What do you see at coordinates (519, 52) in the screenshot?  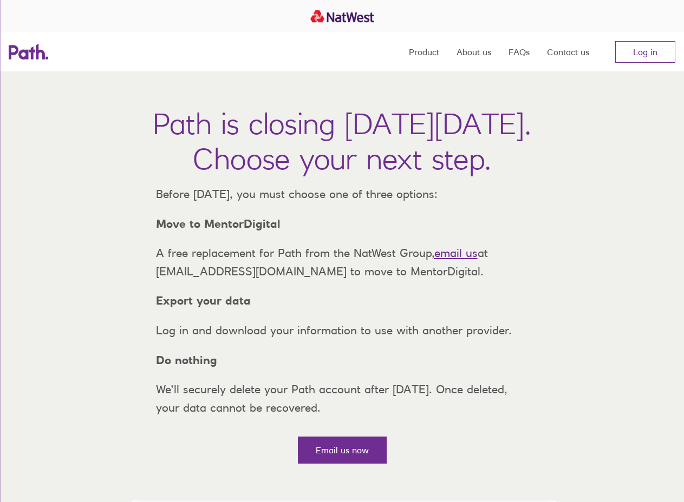 I see `a: FAQs` at bounding box center [519, 52].